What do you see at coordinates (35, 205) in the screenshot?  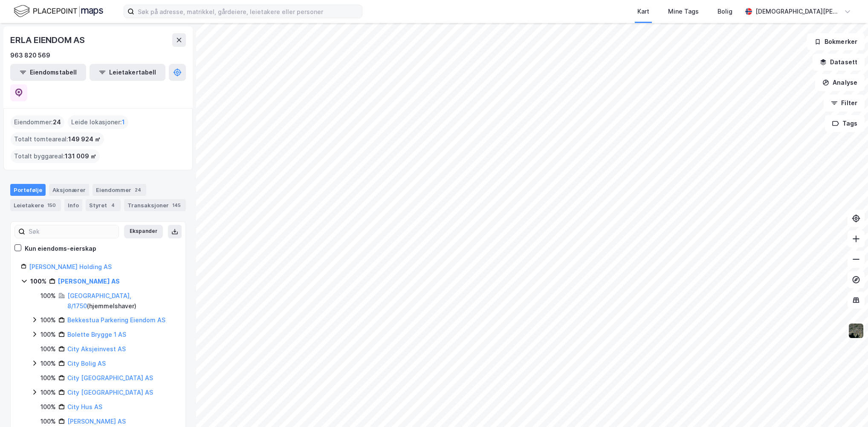 I see `div: Leietakere` at bounding box center [35, 205].